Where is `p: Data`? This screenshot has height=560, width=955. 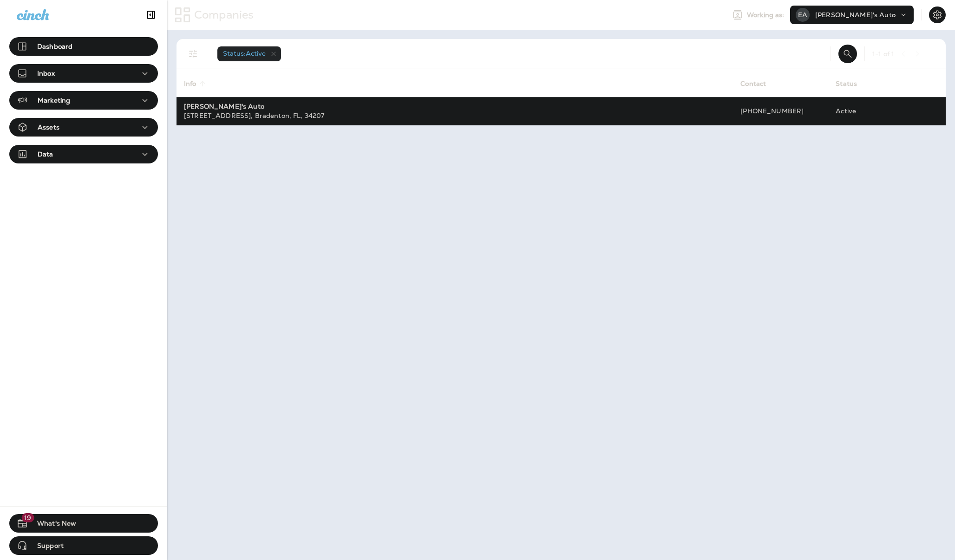 p: Data is located at coordinates (46, 154).